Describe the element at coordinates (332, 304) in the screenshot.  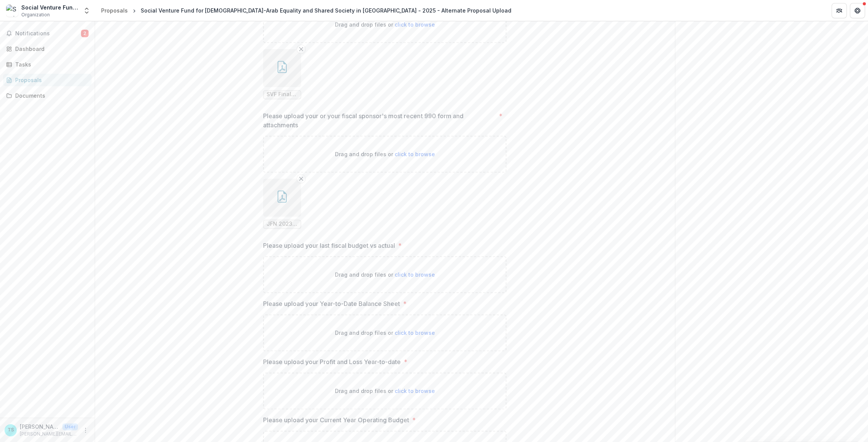
I see `p: Please upload your Year-to-Date Balance Sheet` at that location.